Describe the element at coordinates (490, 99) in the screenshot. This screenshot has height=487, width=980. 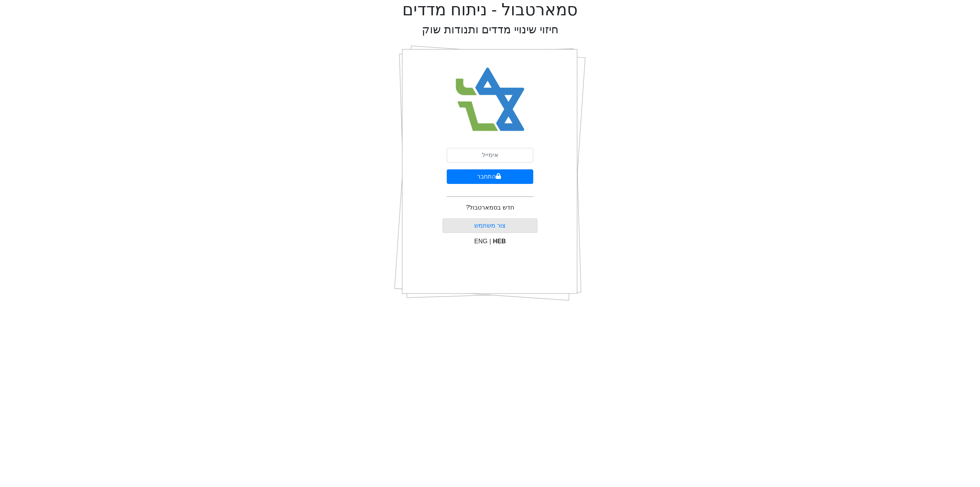
I see `img: Smart Bull` at that location.